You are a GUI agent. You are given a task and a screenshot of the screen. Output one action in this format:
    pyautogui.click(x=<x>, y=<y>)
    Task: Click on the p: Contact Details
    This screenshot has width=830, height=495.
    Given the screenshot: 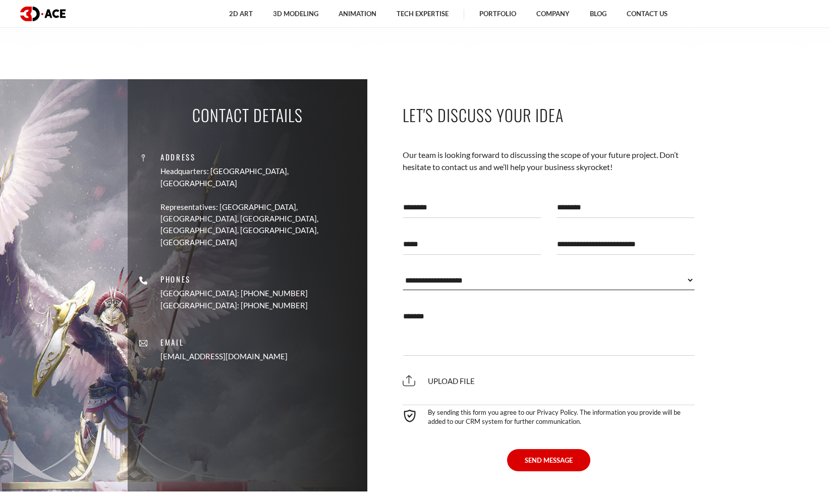 What is the action you would take?
    pyautogui.click(x=247, y=115)
    